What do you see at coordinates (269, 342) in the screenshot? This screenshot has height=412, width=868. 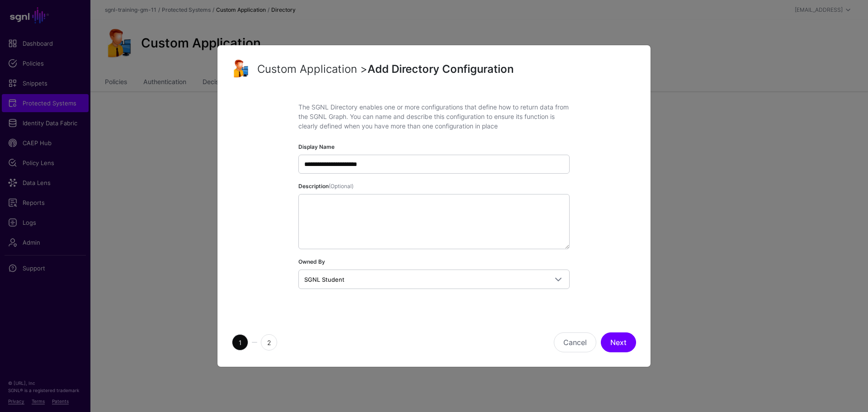 I see `span: 2` at bounding box center [269, 342].